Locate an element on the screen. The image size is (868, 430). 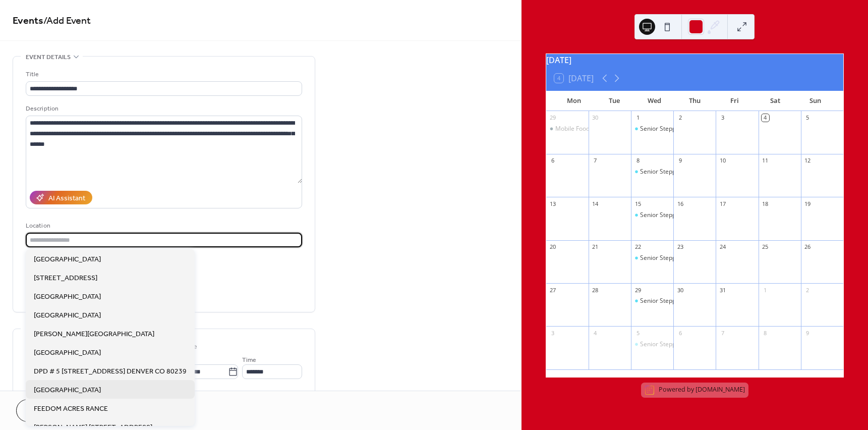
div: 16 is located at coordinates (680, 203).